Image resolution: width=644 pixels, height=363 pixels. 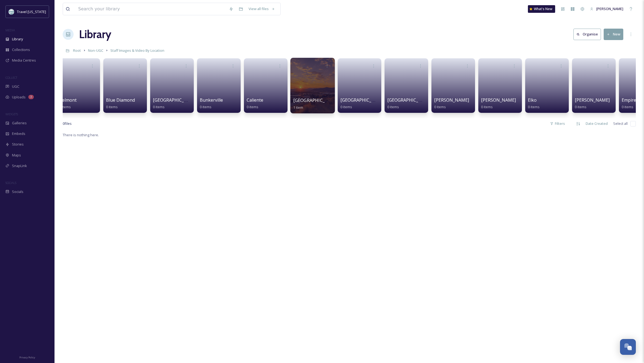 I want to click on a: Belmont0 items, so click(x=68, y=103).